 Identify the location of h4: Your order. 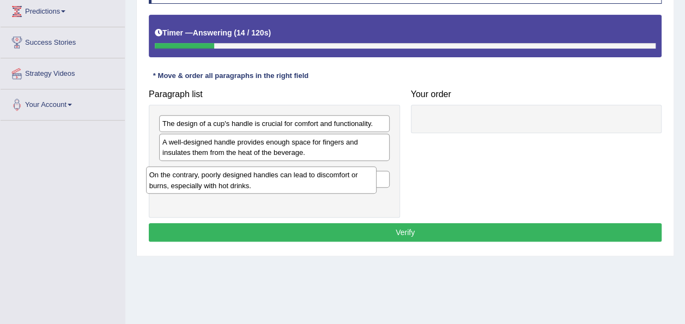
(536, 94).